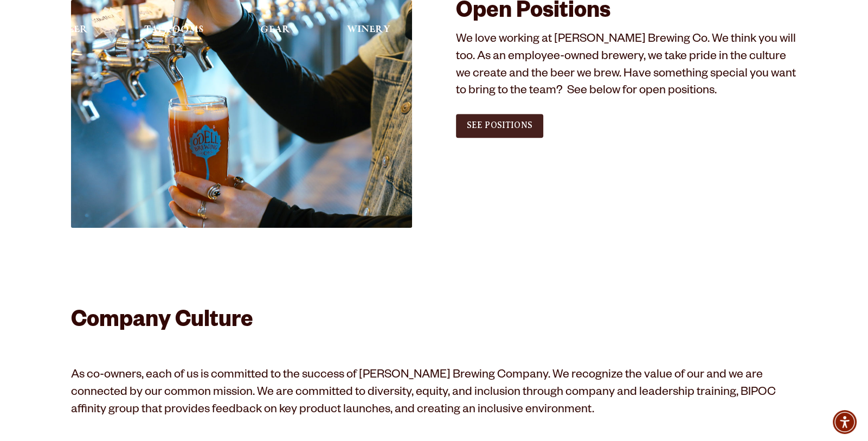 The image size is (868, 441). What do you see at coordinates (845, 422) in the screenshot?
I see `div: Accessibility Menu` at bounding box center [845, 422].